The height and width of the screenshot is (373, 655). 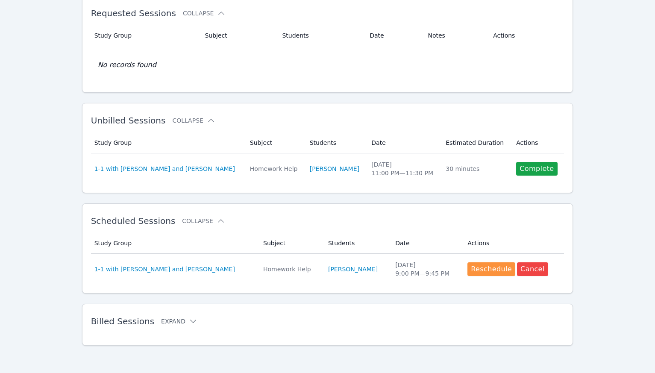 What do you see at coordinates (179, 321) in the screenshot?
I see `button: Expand` at bounding box center [179, 321].